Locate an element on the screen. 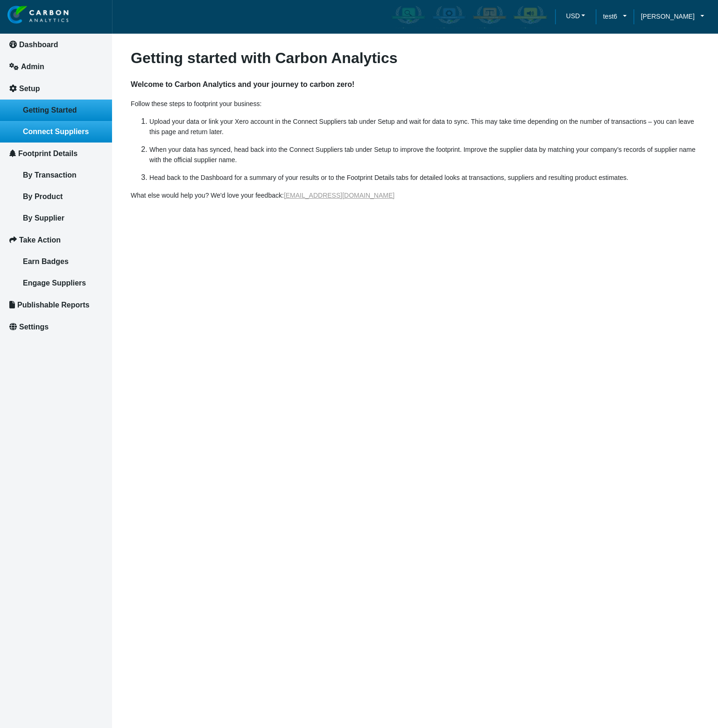 This screenshot has width=718, height=728. div: Leave a message is located at coordinates (116, 59).